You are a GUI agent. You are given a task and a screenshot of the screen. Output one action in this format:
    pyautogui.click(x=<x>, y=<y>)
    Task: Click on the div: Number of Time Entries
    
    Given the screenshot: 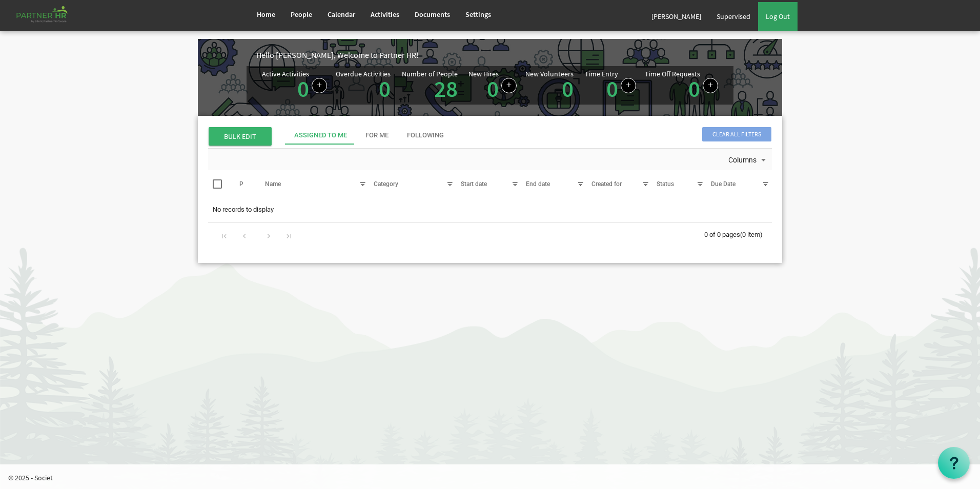 What is the action you would take?
    pyautogui.click(x=610, y=85)
    